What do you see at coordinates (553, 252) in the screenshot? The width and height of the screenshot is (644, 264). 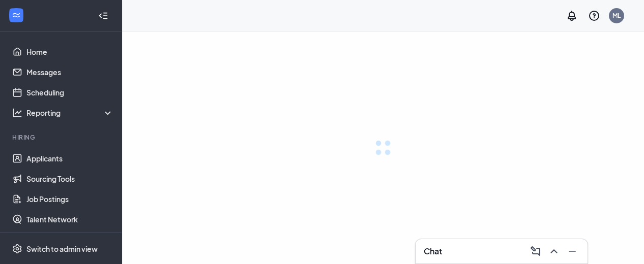 I see `button: ChevronUp` at bounding box center [553, 252].